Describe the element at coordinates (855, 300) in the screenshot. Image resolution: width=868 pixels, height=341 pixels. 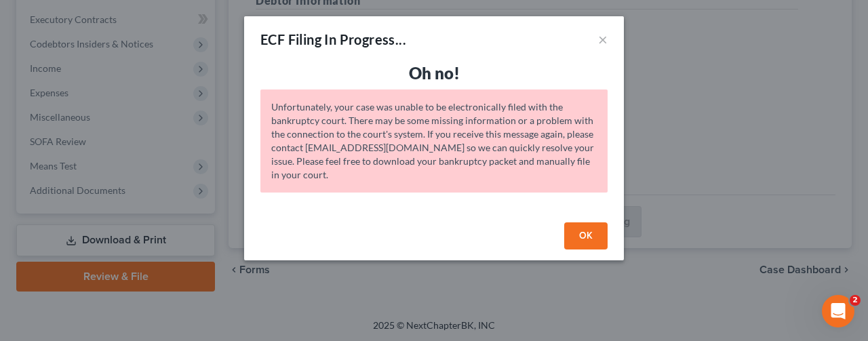
I see `span: 2` at that location.